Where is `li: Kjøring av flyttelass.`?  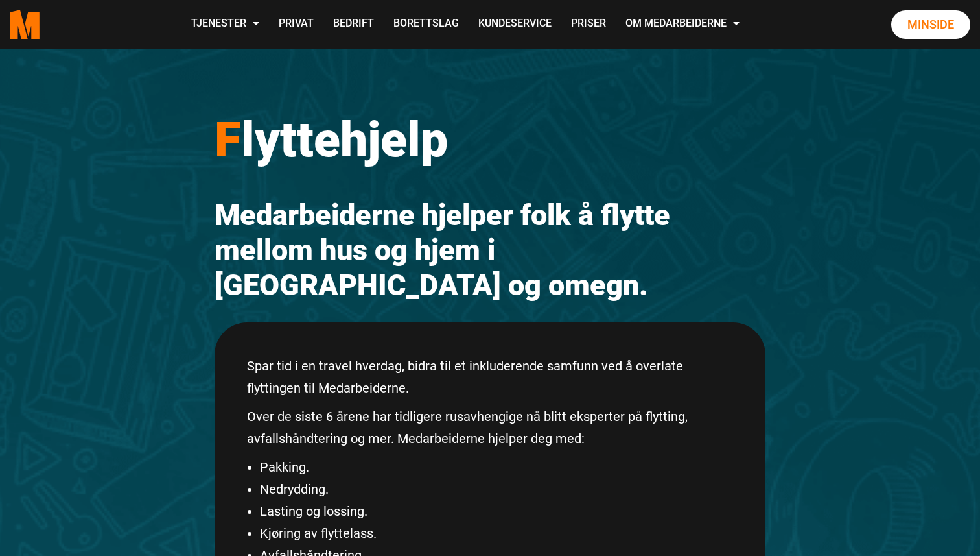
li: Kjøring av flyttelass. is located at coordinates (497, 533).